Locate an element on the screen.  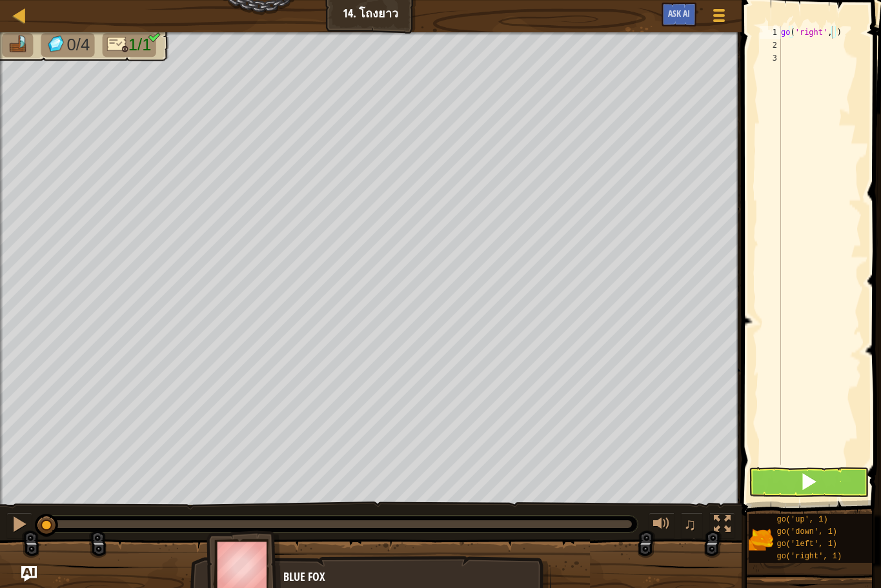
span: 1/1 is located at coordinates (140, 44).